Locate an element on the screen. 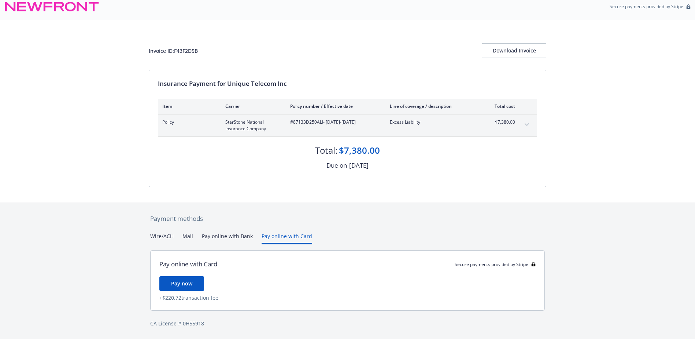  div: + $220.72 transaction fee is located at coordinates (347, 297).